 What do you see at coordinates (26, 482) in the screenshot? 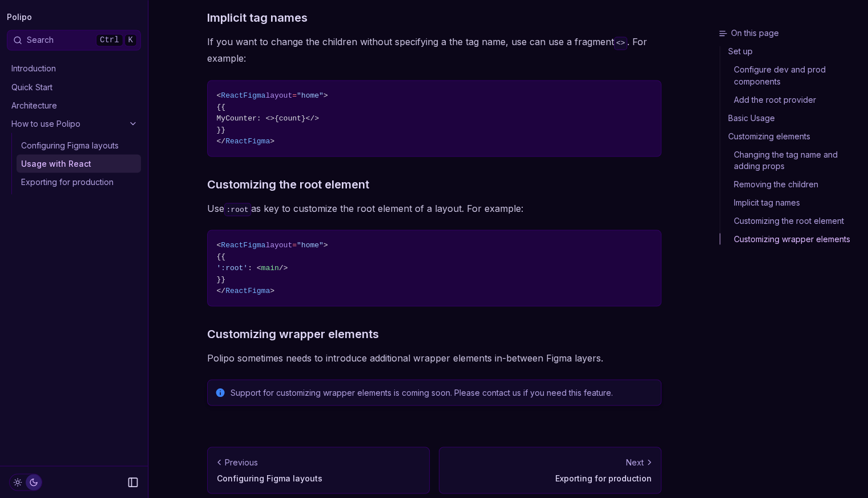
I see `button: Toggle Theme` at bounding box center [26, 482].